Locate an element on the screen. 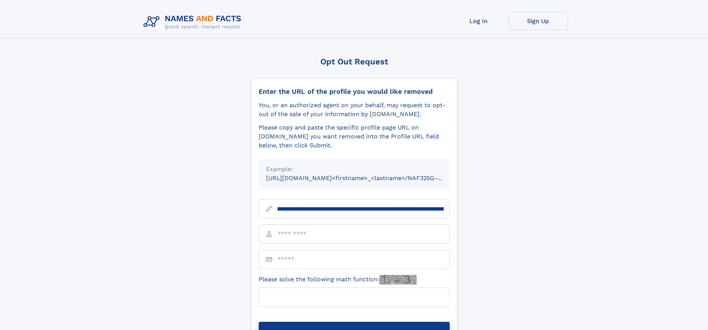  div: Opt Out Request is located at coordinates (354, 61).